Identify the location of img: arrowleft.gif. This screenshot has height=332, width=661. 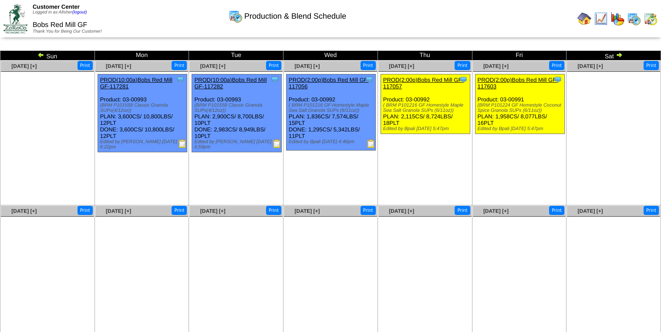
(41, 55).